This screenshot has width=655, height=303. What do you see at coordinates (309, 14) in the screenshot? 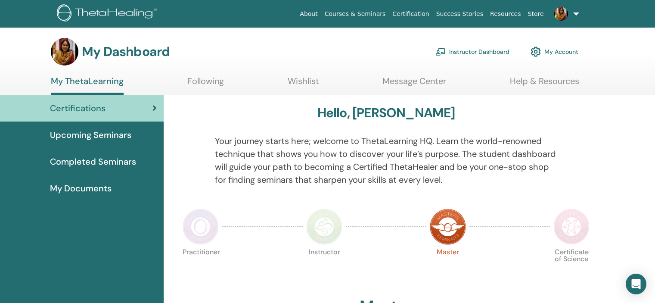
I see `a: About` at bounding box center [309, 14].